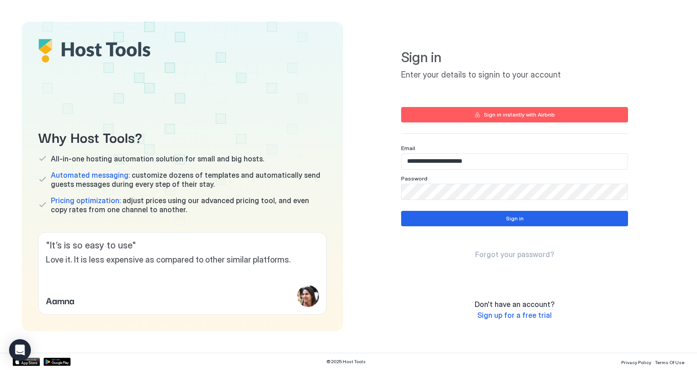 This screenshot has width=697, height=370. Describe the element at coordinates (189, 205) in the screenshot. I see `span: adjust prices using our advanced pricing tool, and even copy rates from one channel to another.` at that location.